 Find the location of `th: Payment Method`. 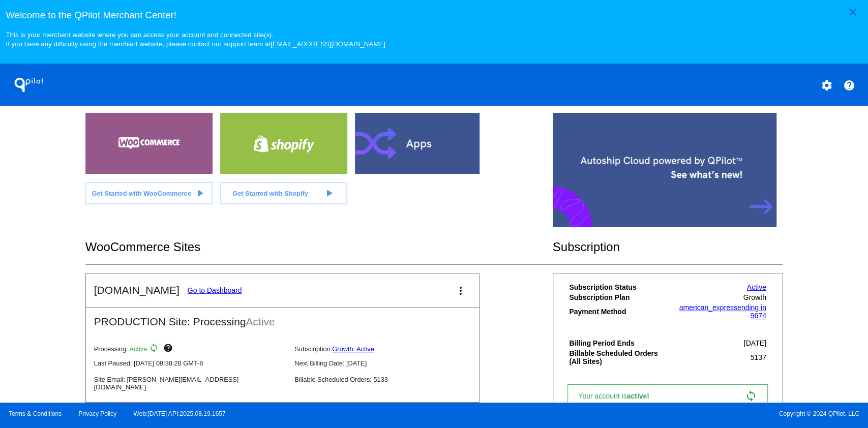

th: Payment Method is located at coordinates (618, 311).